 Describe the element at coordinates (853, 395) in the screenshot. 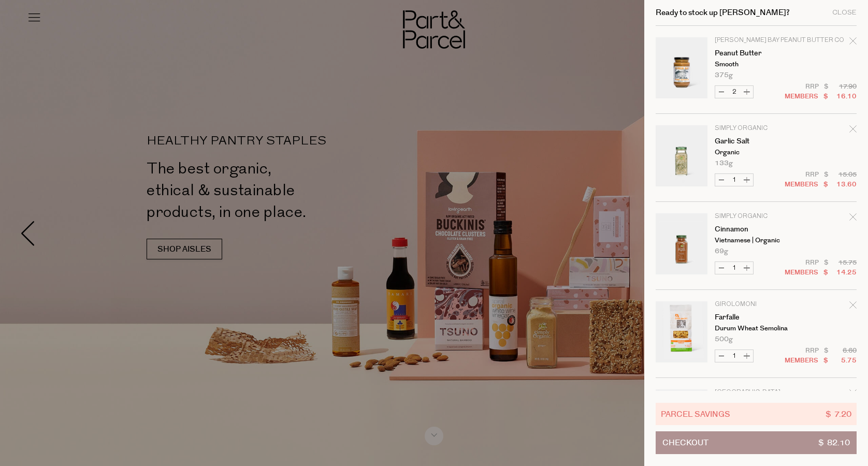

I see `div: Remove Tomato Ketchup` at that location.